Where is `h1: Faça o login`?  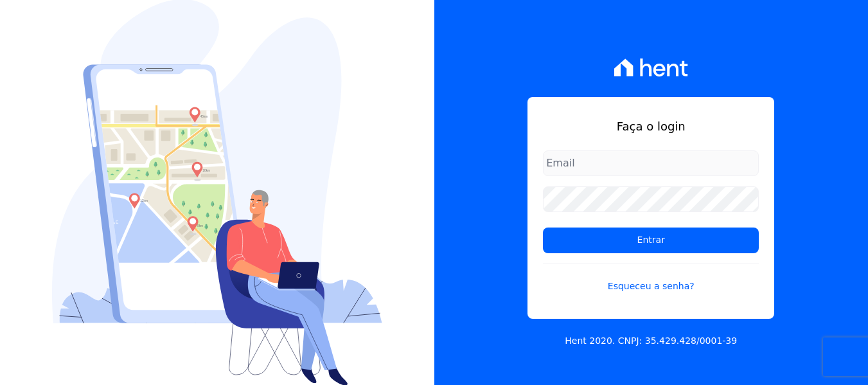
h1: Faça o login is located at coordinates (651, 126).